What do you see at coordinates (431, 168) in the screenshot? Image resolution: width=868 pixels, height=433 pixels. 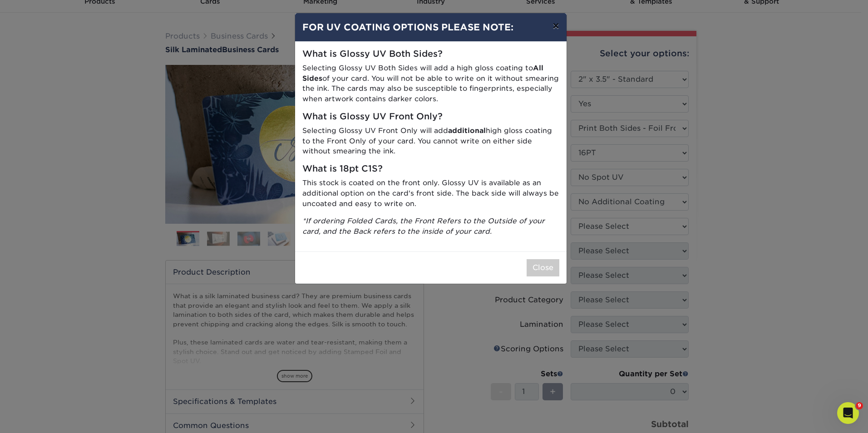 I see `h5: What is 18pt C1S?` at bounding box center [431, 168].